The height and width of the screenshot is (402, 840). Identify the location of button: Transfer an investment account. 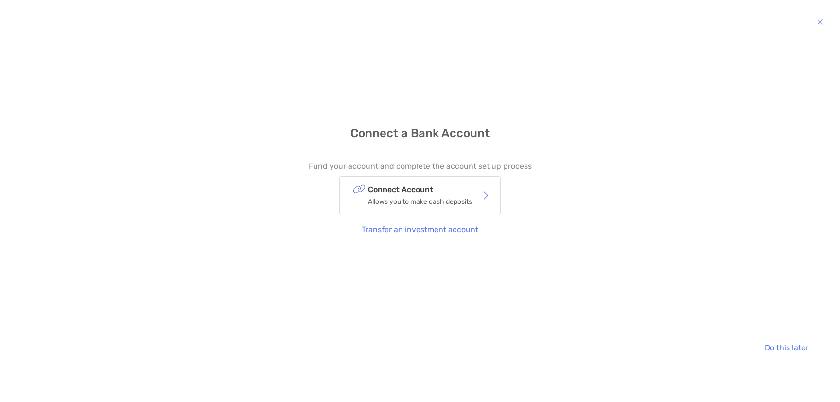
(420, 229).